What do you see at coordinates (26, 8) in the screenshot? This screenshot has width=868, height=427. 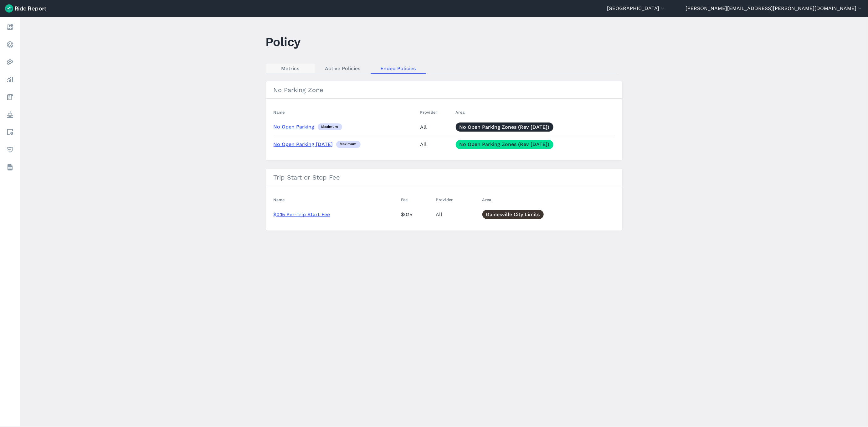 I see `img: Ride Report` at bounding box center [26, 8].